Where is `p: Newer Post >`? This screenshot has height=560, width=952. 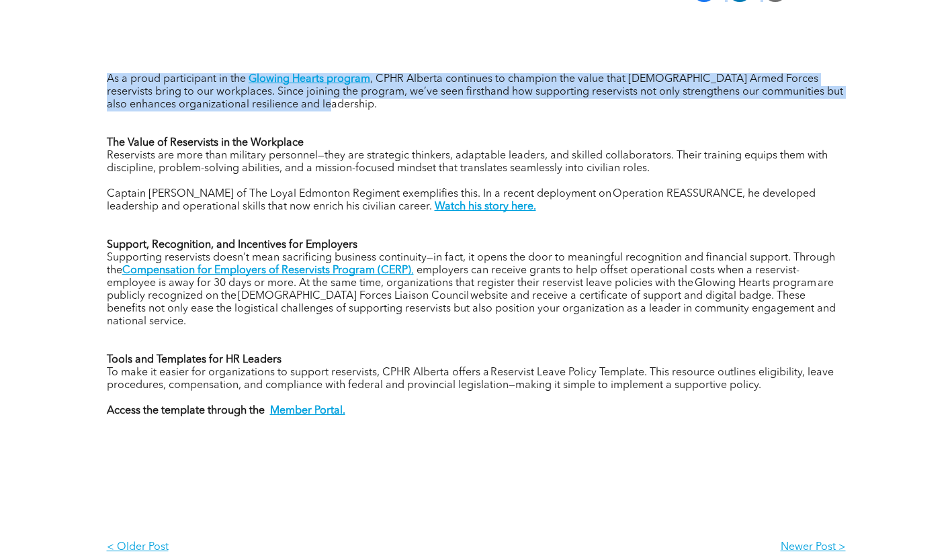 p: Newer Post > is located at coordinates (661, 547).